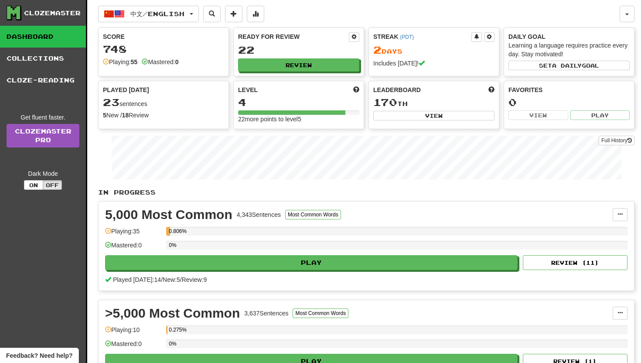 Image resolution: width=641 pixels, height=363 pixels. I want to click on div: 748, so click(164, 49).